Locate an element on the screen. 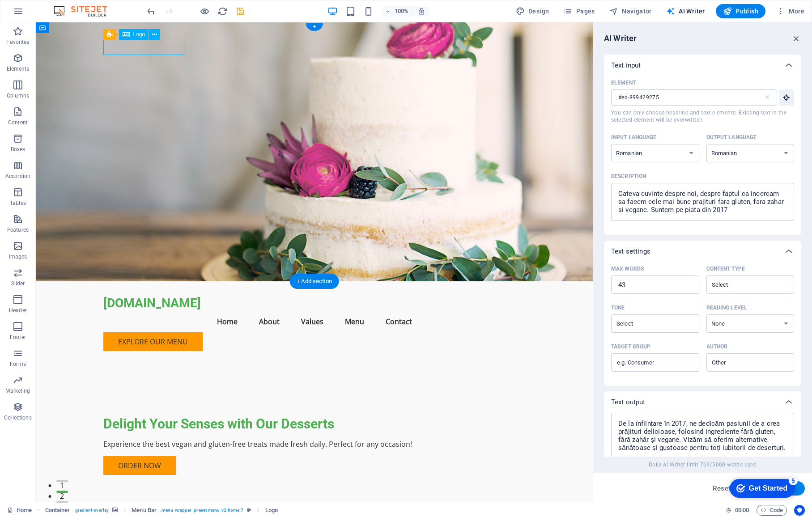 This screenshot has width=812, height=517. a: Click to cancel selection. Double-click to open Pages is located at coordinates (19, 510).